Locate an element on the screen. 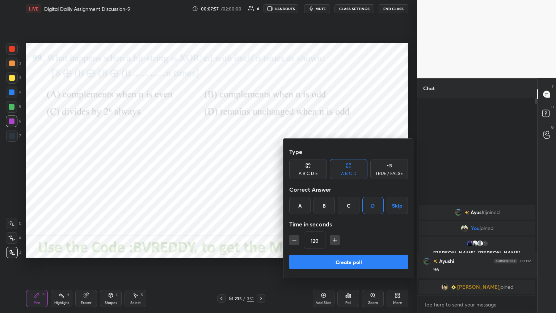 This screenshot has height=313, width=556. div: Type is located at coordinates (349, 152).